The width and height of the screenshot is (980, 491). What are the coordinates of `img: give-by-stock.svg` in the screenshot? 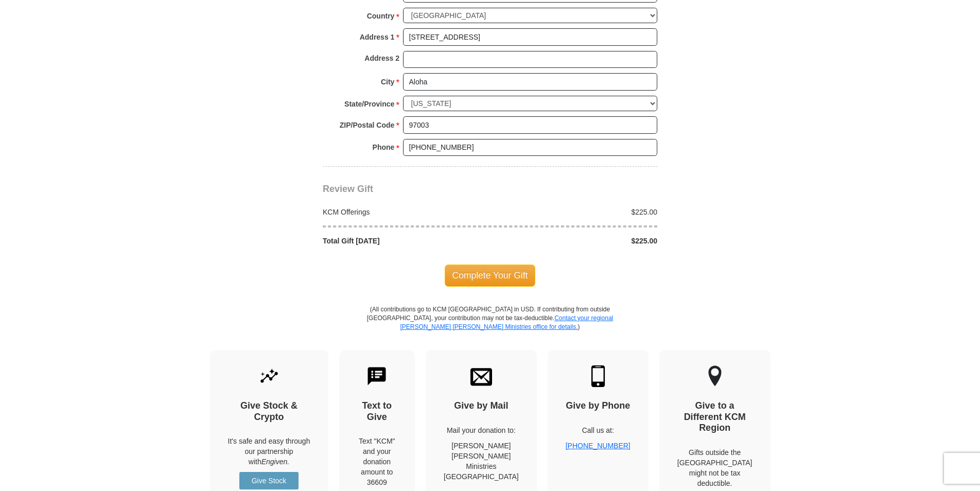 It's located at (269, 376).